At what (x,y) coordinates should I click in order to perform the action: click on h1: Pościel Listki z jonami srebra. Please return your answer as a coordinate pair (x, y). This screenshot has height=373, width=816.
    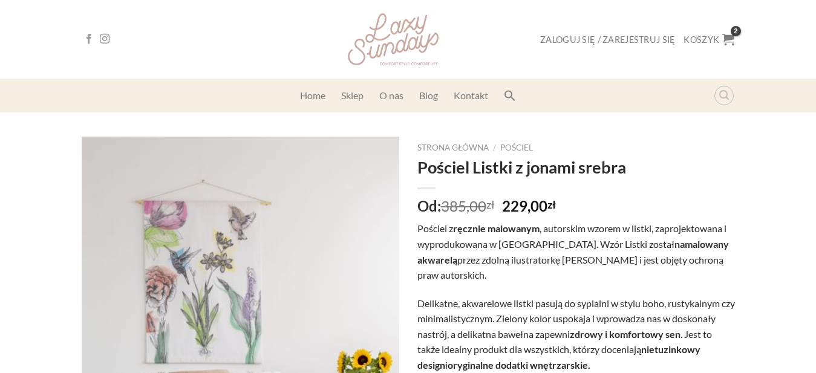
    Looking at the image, I should click on (576, 167).